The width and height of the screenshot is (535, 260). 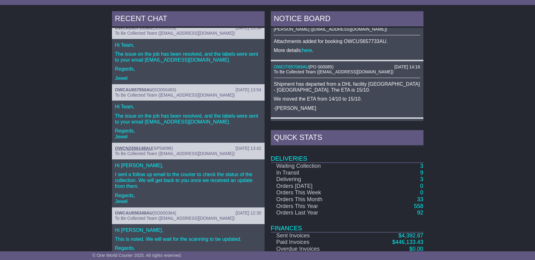 What do you see at coordinates (347, 155) in the screenshot?
I see `td: Deliveries` at bounding box center [347, 155].